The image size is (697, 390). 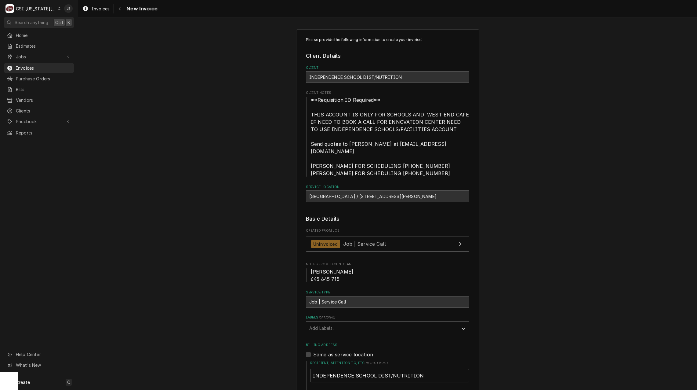 I want to click on span: Vendors, so click(x=43, y=100).